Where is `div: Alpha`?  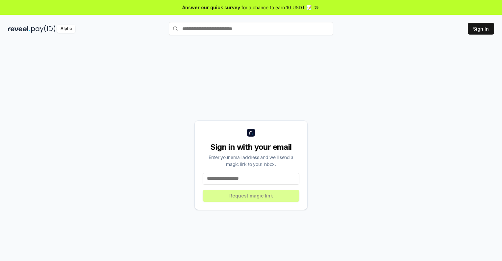
div: Alpha is located at coordinates (66, 29).